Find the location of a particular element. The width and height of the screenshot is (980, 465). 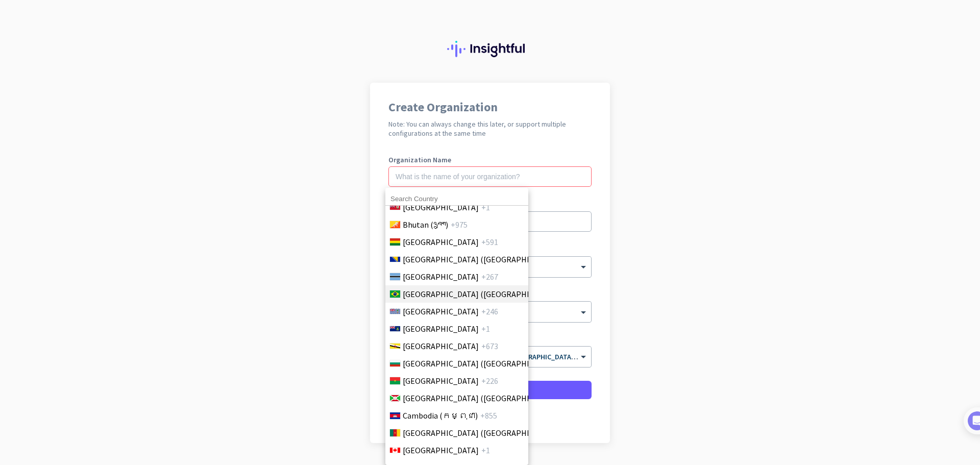

span: +591 is located at coordinates (489, 242).